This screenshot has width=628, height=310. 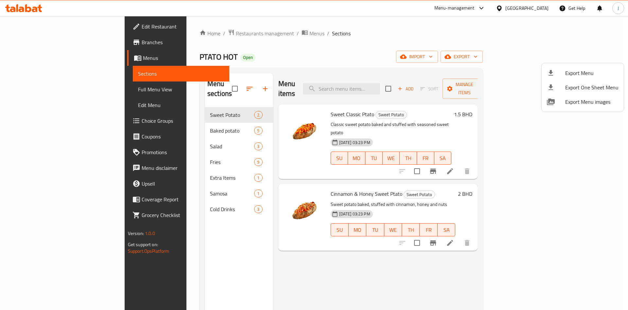 I want to click on li: Export Menu images, so click(x=582, y=102).